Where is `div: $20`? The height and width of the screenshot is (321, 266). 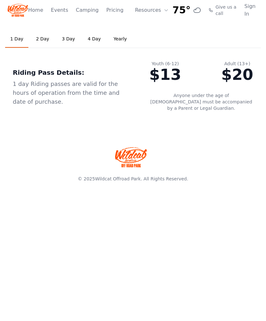 div: $20 is located at coordinates (237, 74).